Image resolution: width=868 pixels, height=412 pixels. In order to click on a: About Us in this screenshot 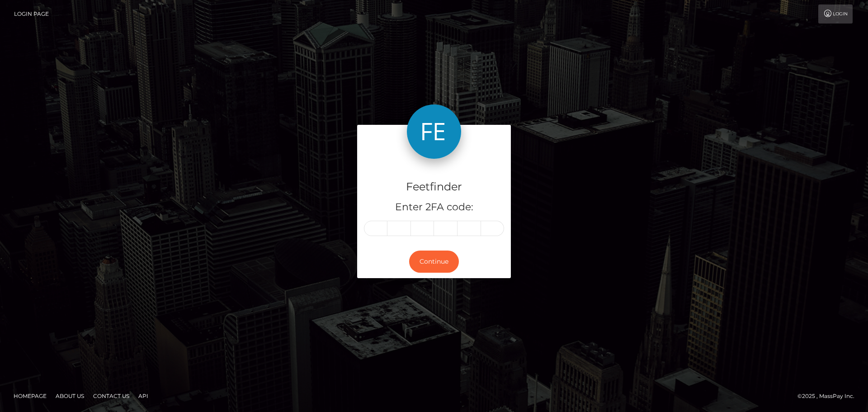, I will do `click(70, 396)`.